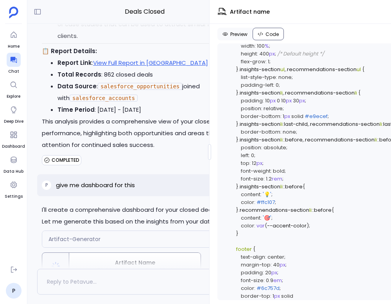  What do you see at coordinates (253, 155) in the screenshot?
I see `span: 0` at bounding box center [253, 155].